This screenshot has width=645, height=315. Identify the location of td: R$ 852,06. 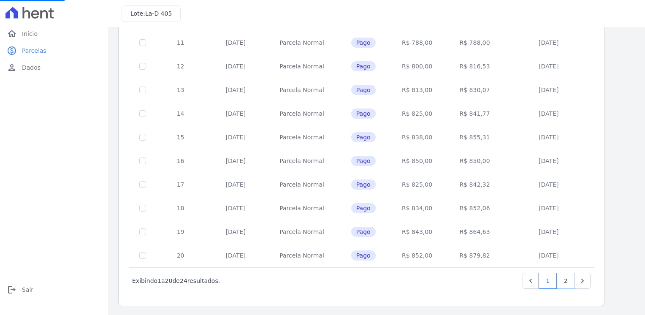
(474, 208).